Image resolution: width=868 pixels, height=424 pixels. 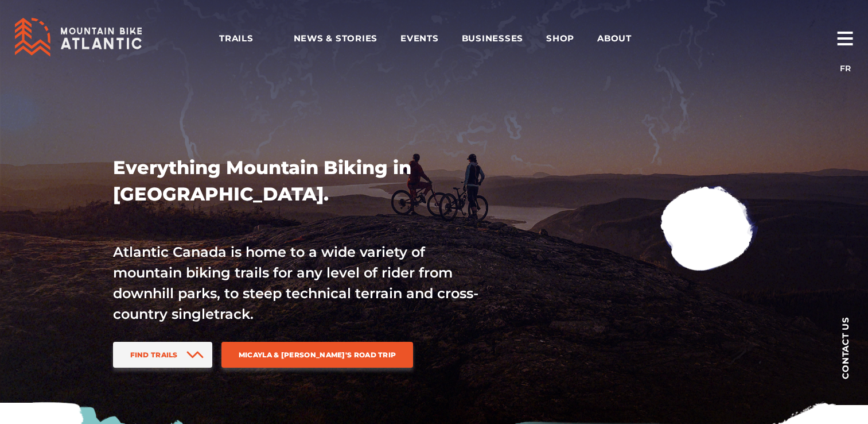 I want to click on ion-icon: play, so click(x=709, y=229).